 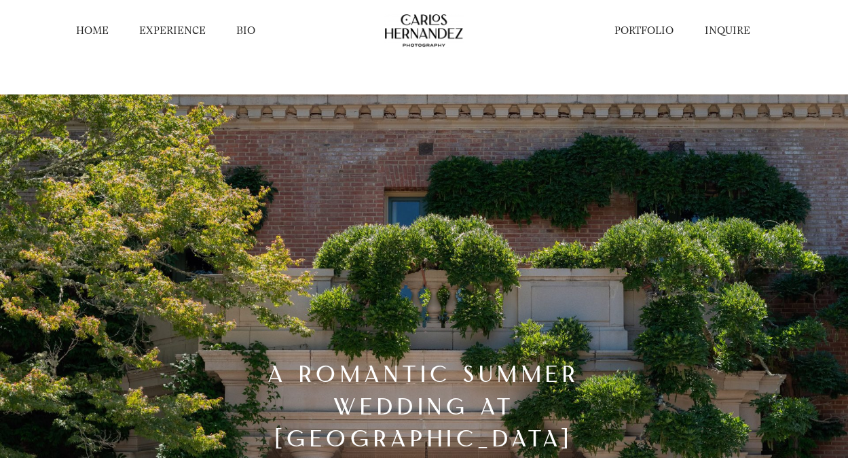 I want to click on a: PORTFOLIO, so click(x=644, y=31).